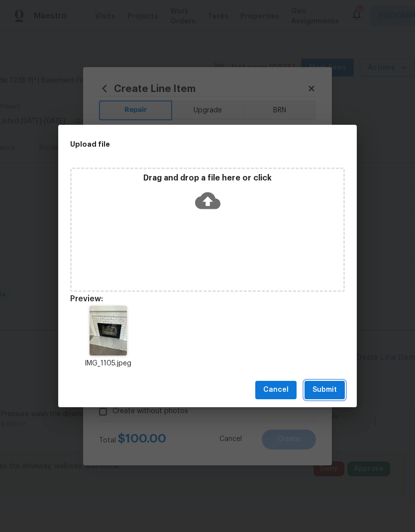 The image size is (415, 532). What do you see at coordinates (324, 390) in the screenshot?
I see `button: Submit` at bounding box center [324, 390].